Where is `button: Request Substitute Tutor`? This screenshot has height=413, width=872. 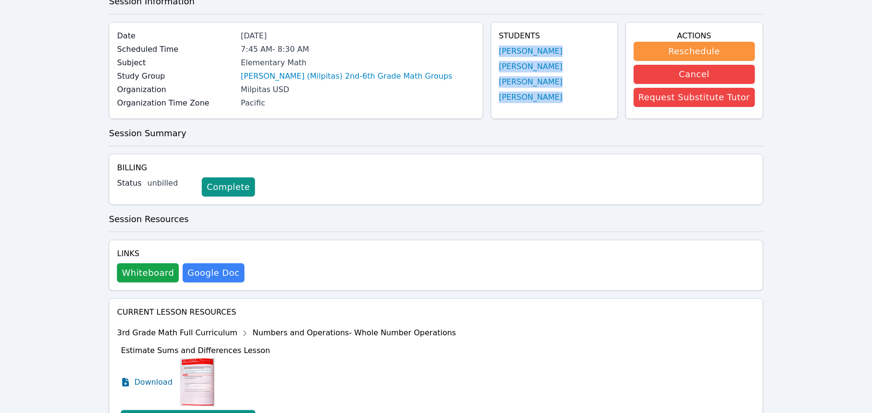 button: Request Substitute Tutor is located at coordinates (694, 97).